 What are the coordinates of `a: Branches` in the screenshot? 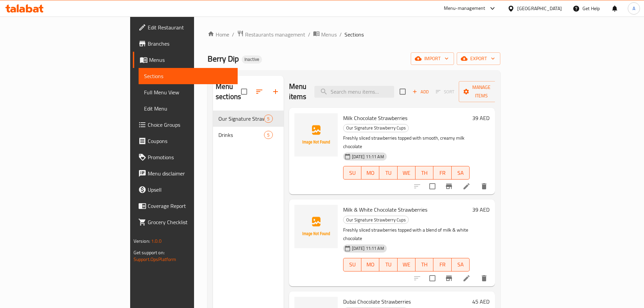 It's located at (185, 43).